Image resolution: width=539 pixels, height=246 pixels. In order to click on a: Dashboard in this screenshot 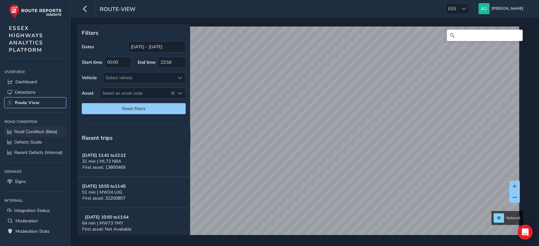, I will do `click(35, 82)`.